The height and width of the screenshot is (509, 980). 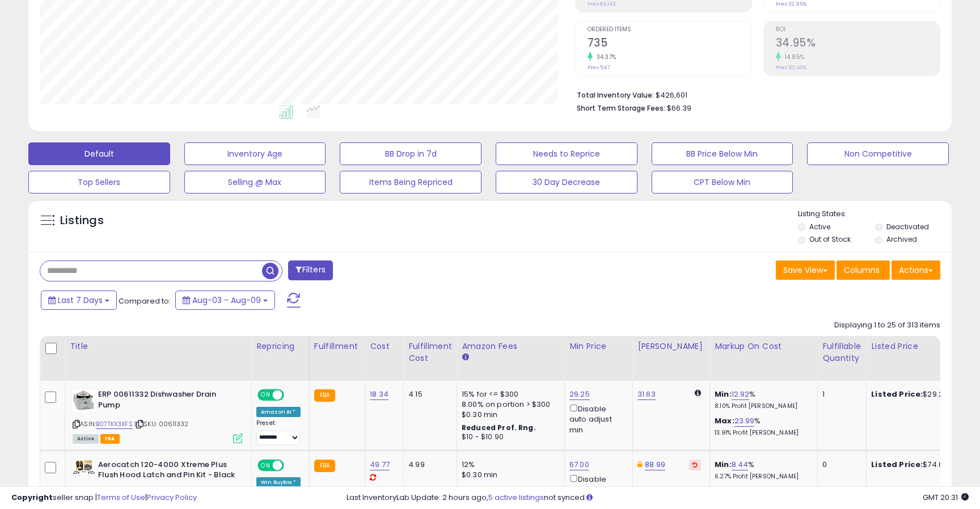 I want to click on div: 15% for <= $300, so click(x=509, y=395).